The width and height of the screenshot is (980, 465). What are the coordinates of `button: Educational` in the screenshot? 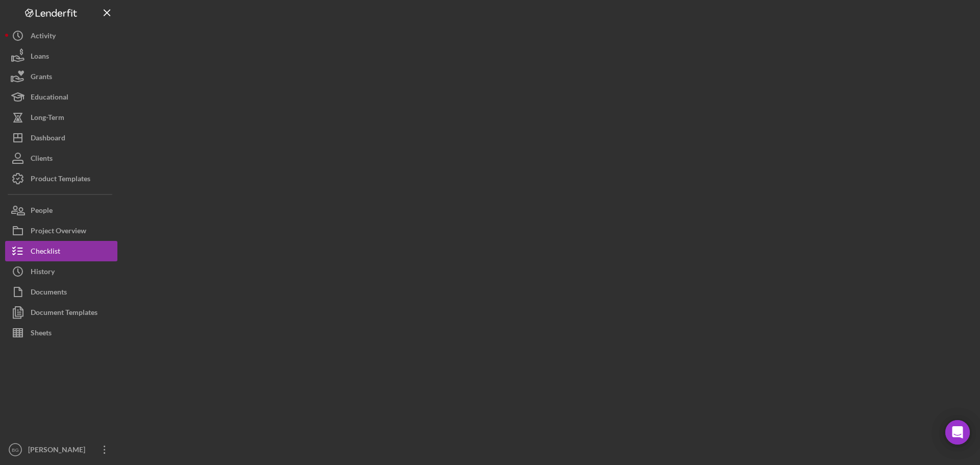 It's located at (61, 97).